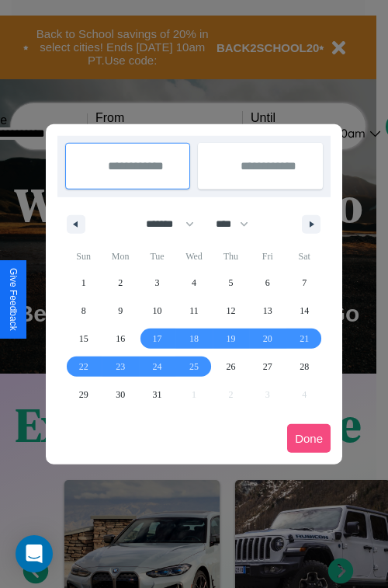 This screenshot has width=388, height=588. Describe the element at coordinates (158, 395) in the screenshot. I see `span: 31` at that location.